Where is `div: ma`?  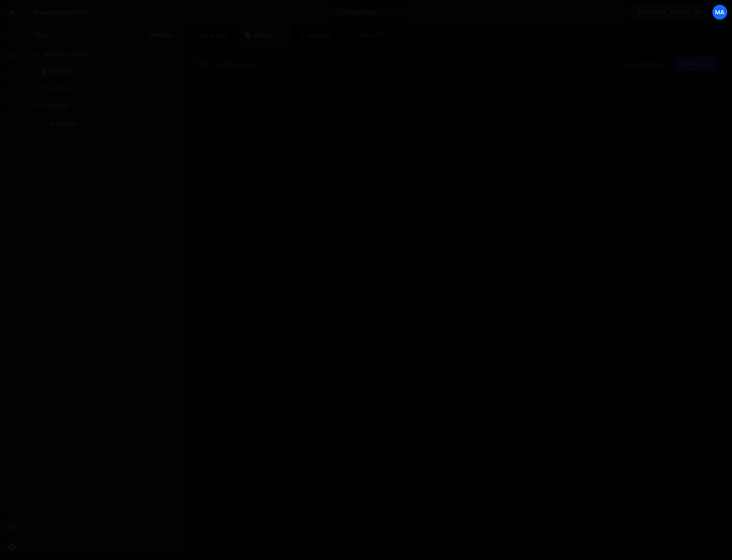
div: ma is located at coordinates (719, 12).